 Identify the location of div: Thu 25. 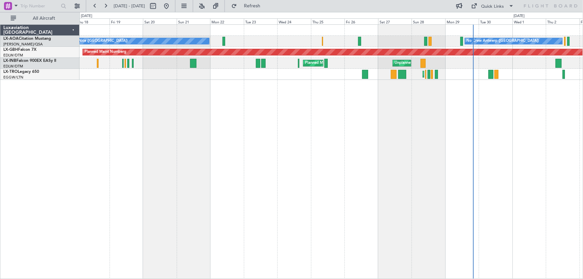
(328, 21).